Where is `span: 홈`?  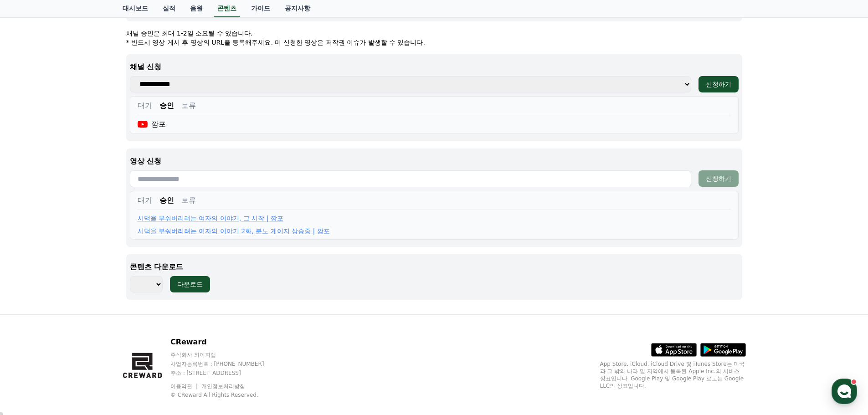
span: 홈 is located at coordinates (31, 306).